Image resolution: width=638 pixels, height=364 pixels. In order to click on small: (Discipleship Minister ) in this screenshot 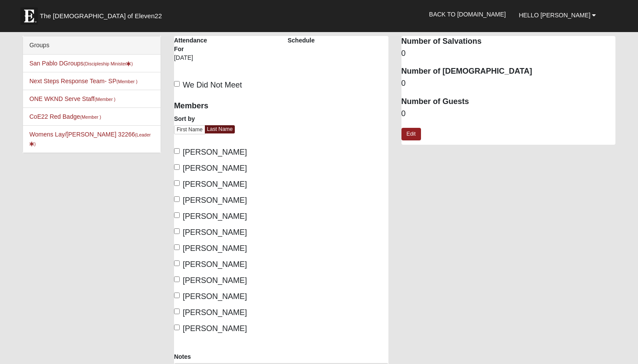, I will do `click(108, 64)`.